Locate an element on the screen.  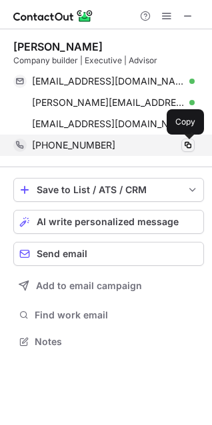
div: Save to List / ATS / CRM is located at coordinates (109, 190).